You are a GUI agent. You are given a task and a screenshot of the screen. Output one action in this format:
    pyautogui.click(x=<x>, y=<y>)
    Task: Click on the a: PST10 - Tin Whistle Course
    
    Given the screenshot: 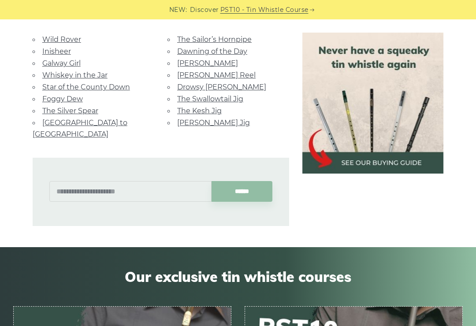 What is the action you would take?
    pyautogui.click(x=265, y=10)
    